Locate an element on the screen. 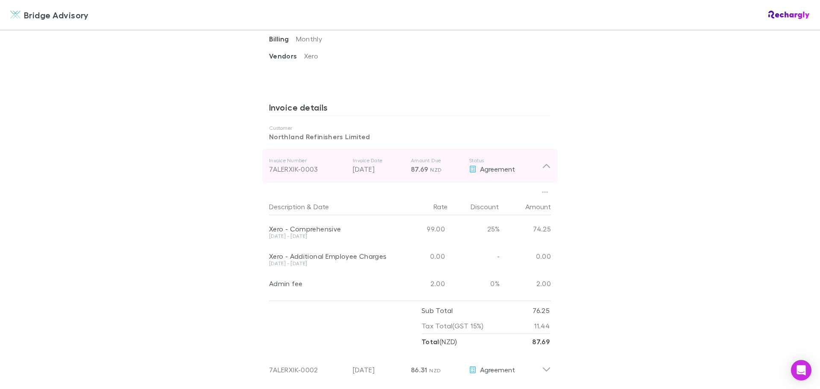 The width and height of the screenshot is (820, 389). span: Bridge Advisory is located at coordinates (56, 15).